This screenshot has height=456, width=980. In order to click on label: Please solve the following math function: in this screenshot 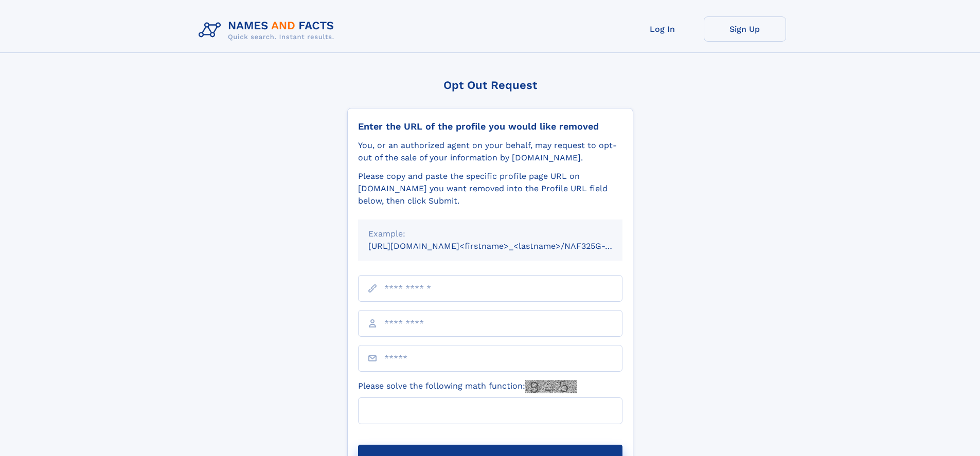, I will do `click(467, 387)`.